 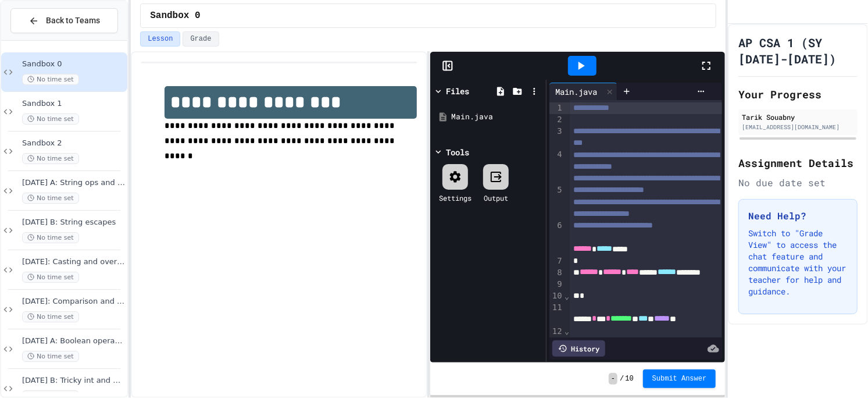 What do you see at coordinates (557, 167) in the screenshot?
I see `div: 4` at bounding box center [557, 167].